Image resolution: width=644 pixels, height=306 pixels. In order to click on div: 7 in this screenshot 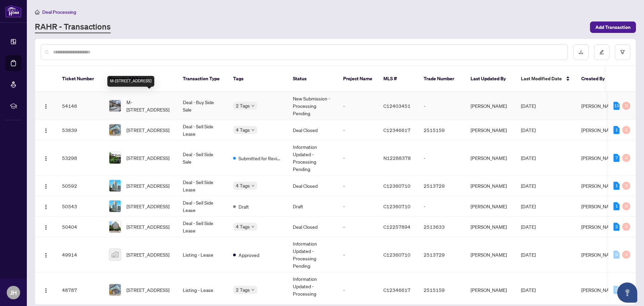, I will do `click(617, 158)`.